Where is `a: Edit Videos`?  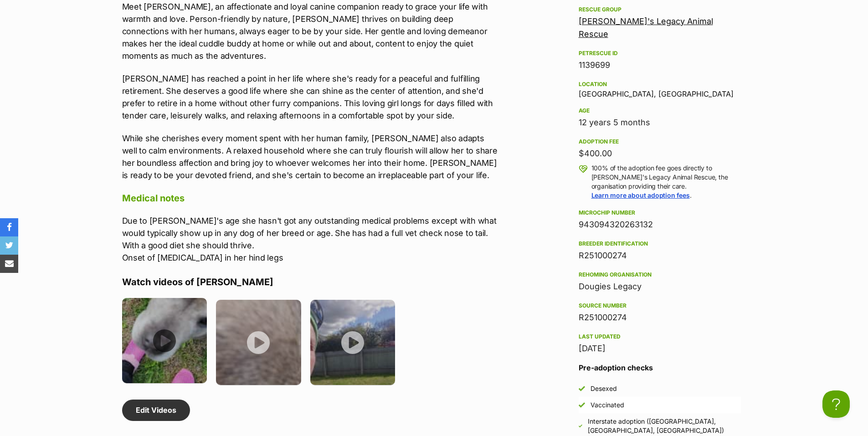
a: Edit Videos is located at coordinates (156, 410).